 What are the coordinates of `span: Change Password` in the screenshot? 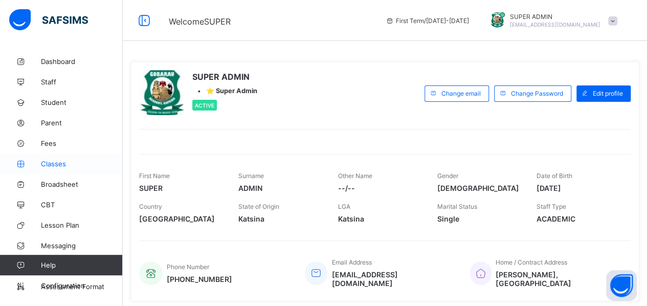 It's located at (537, 93).